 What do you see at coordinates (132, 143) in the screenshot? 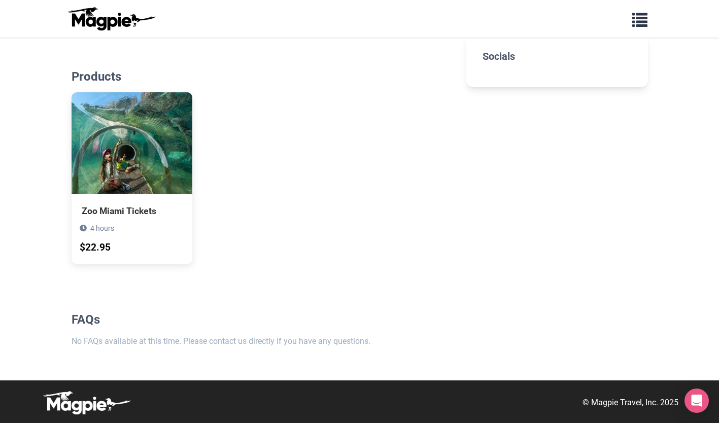
I see `img: Zoo Miami Tickets` at bounding box center [132, 143].